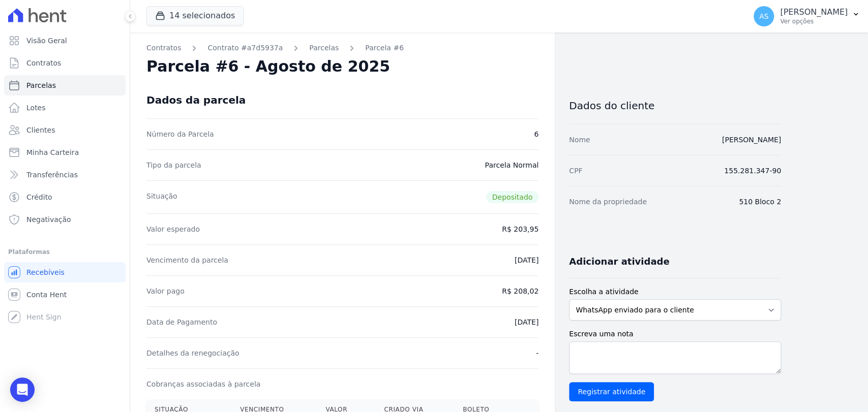 The height and width of the screenshot is (412, 868). What do you see at coordinates (65, 294) in the screenshot?
I see `a: Conta Hent` at bounding box center [65, 294].